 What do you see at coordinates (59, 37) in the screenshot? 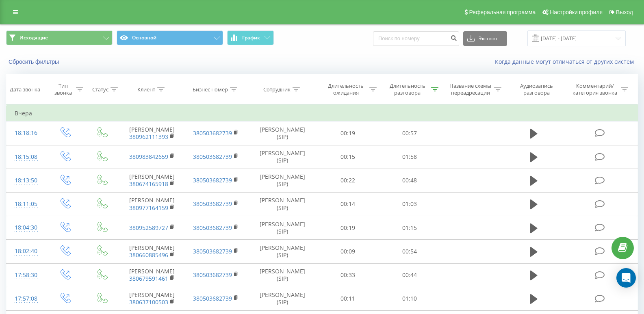
I see `button: Исходящие` at bounding box center [59, 37].